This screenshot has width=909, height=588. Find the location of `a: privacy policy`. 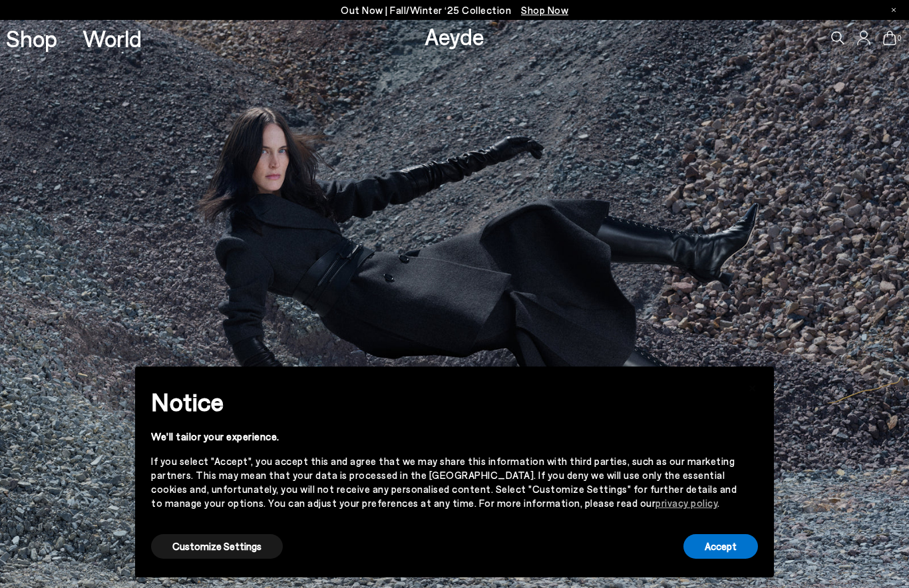

a: privacy policy is located at coordinates (686, 503).